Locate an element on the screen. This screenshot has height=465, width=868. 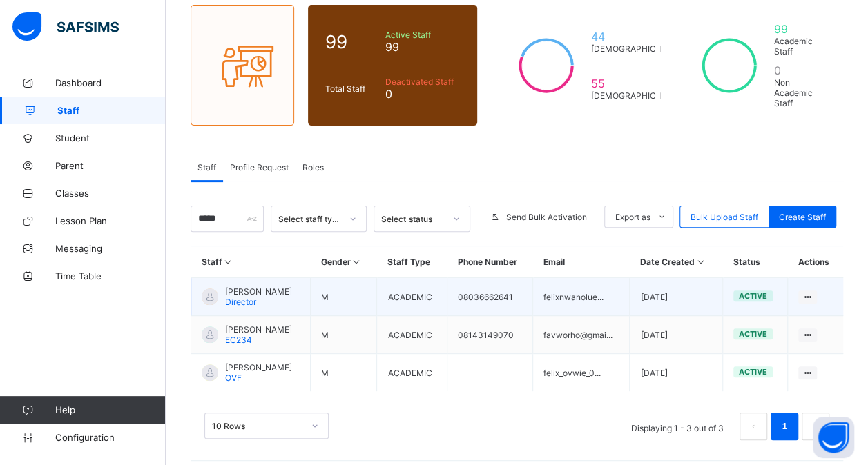
button: prev page is located at coordinates (753, 426).